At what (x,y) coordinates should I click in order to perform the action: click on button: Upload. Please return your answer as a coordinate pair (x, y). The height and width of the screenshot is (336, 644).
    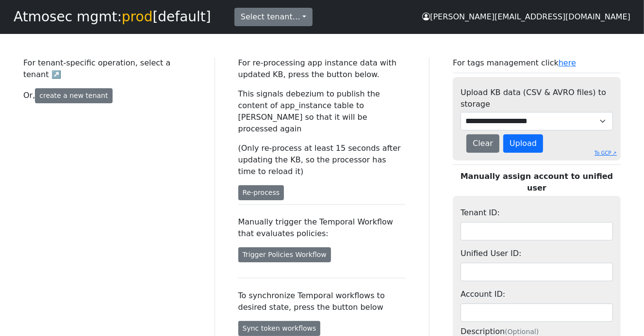
    Looking at the image, I should click on (523, 144).